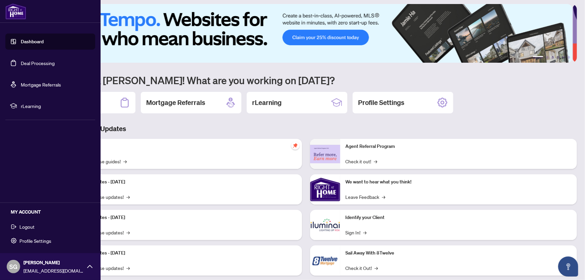 The height and width of the screenshot is (280, 585). What do you see at coordinates (325, 189) in the screenshot?
I see `img: We want to hear what you think!` at bounding box center [325, 189].